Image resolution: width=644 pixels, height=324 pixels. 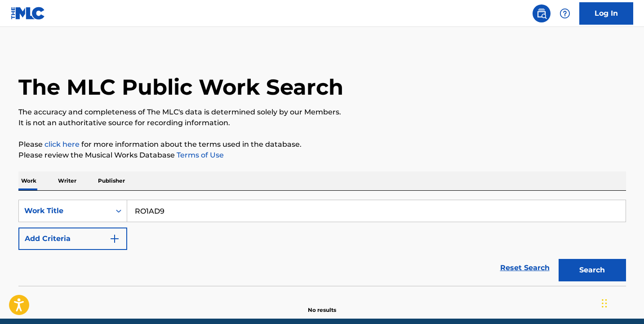 What do you see at coordinates (322, 243) in the screenshot?
I see `form: Search Form` at bounding box center [322, 243].